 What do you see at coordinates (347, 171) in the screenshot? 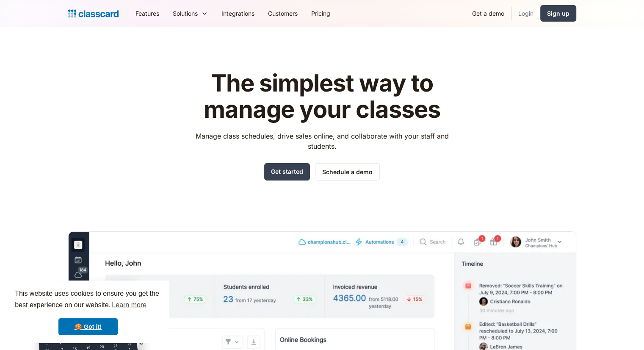
I see `a: Schedule a demo` at bounding box center [347, 171].